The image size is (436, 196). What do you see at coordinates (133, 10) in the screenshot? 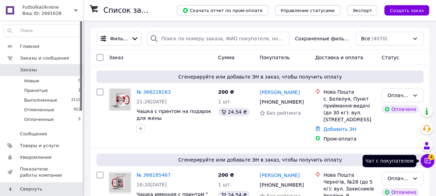
I see `h1: Список заказов` at bounding box center [133, 10].